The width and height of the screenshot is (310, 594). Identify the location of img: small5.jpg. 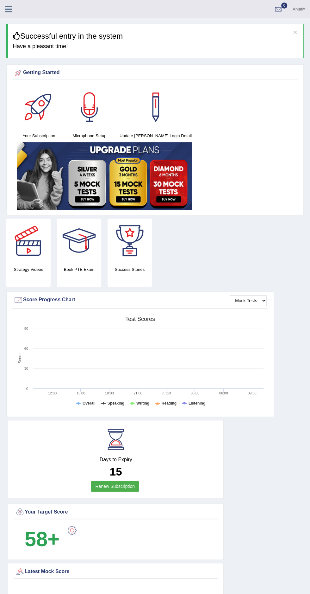
(104, 176).